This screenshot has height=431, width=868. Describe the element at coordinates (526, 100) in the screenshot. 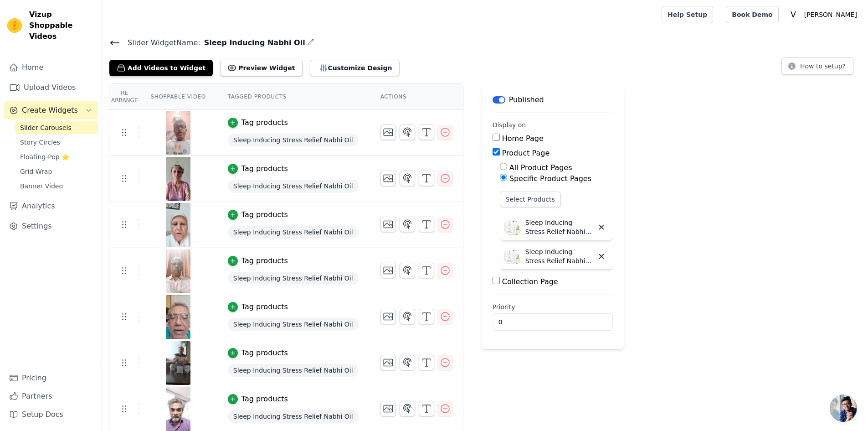

I see `p: Published` at that location.